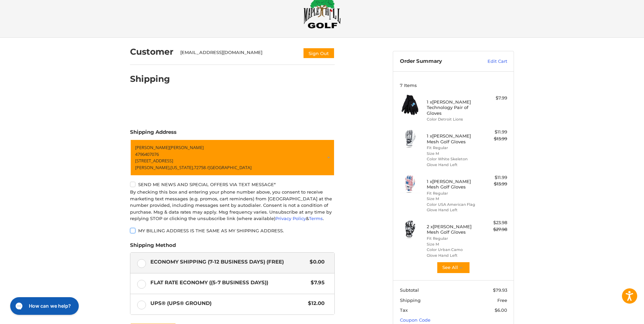  Describe the element at coordinates (453, 204) in the screenshot. I see `li: Color USA American Flag` at that location.